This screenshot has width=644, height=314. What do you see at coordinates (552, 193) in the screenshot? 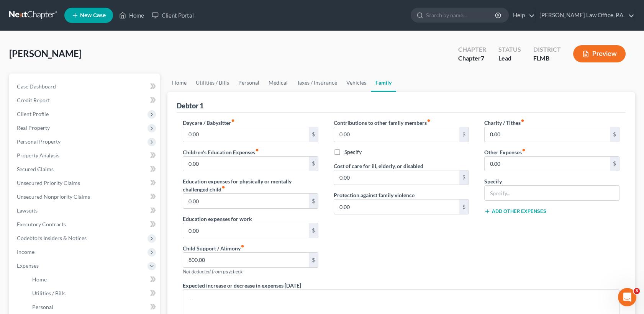
I see `input: Specify...` at bounding box center [552, 193].